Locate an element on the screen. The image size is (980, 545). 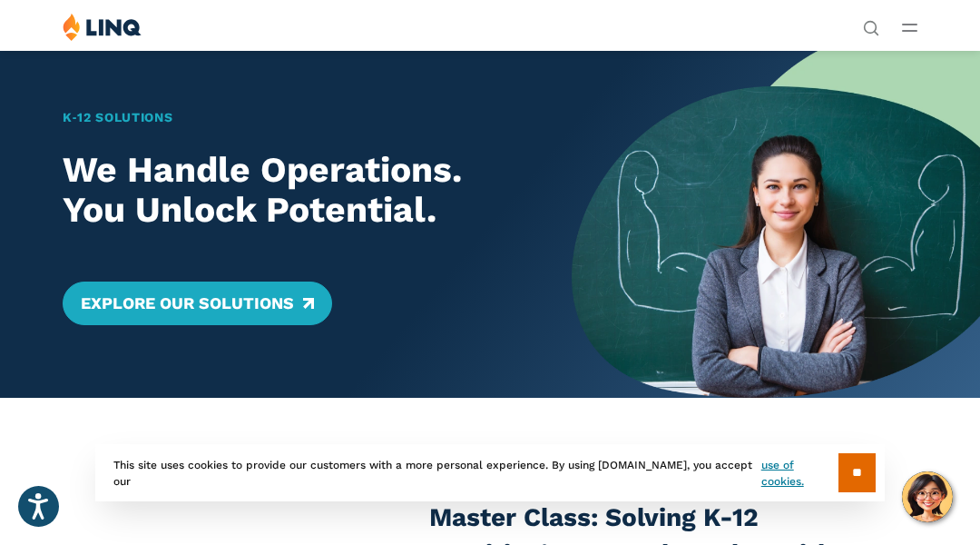
button: Hello, have a question? Let’s chat. is located at coordinates (927, 496).